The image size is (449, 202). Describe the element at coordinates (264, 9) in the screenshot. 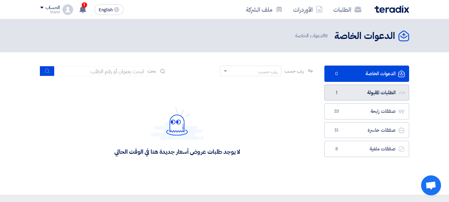

I see `a: ملف الشركة` at that location.